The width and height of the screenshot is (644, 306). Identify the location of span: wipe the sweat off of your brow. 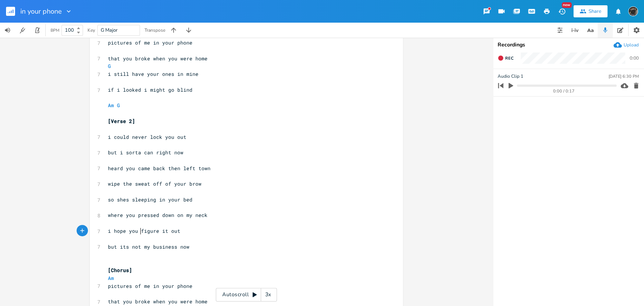
(155, 184).